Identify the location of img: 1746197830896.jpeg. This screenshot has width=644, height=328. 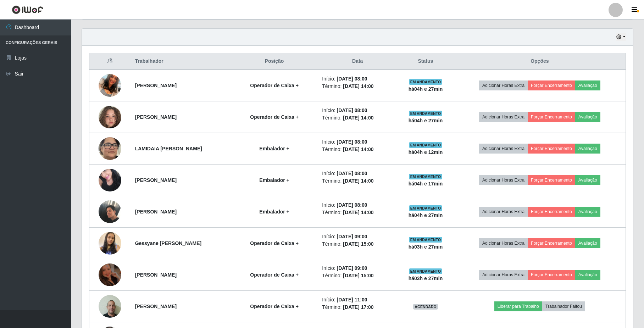
(110, 180).